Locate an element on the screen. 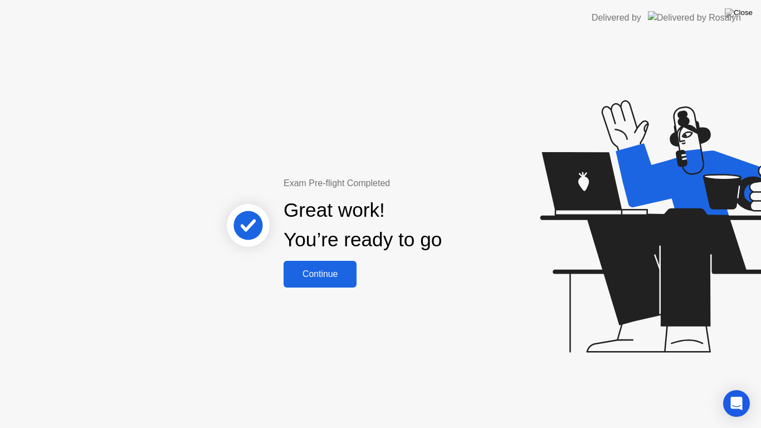  img: Close is located at coordinates (738, 13).